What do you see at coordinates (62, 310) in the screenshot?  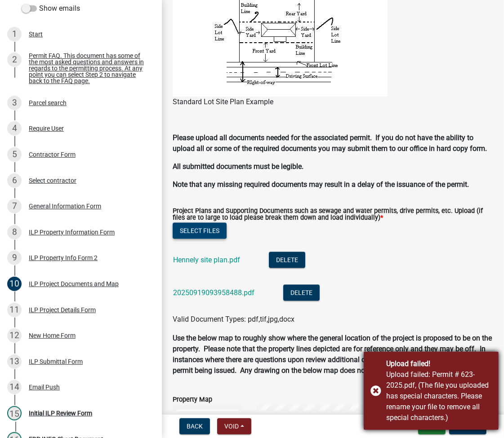 I see `div: ILP Project Details Form` at bounding box center [62, 310].